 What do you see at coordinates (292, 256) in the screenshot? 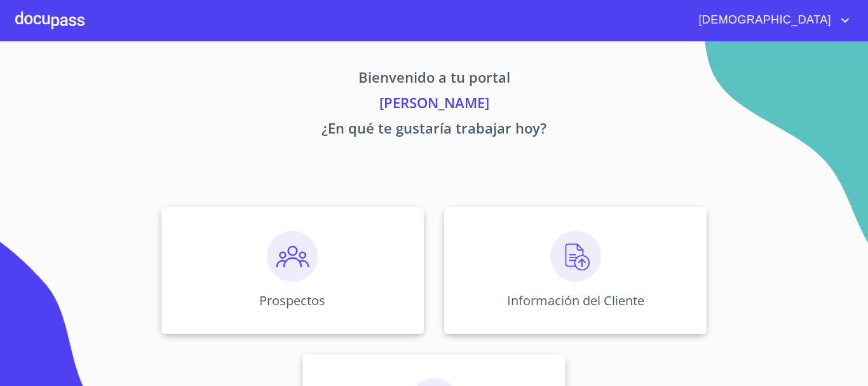
I see `img: prospectos.png` at bounding box center [292, 256].